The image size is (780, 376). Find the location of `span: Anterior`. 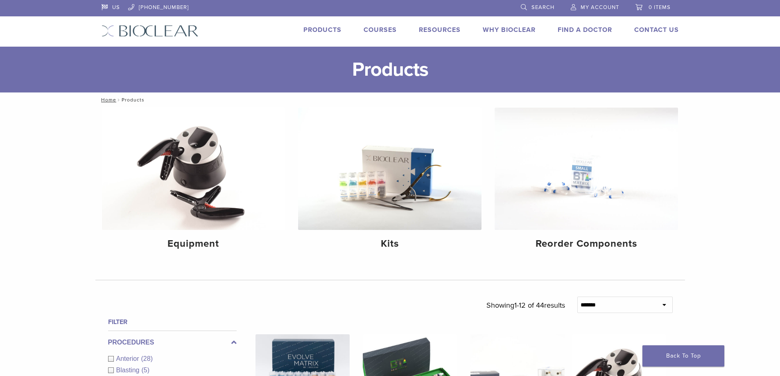

span: Anterior is located at coordinates (129, 359).